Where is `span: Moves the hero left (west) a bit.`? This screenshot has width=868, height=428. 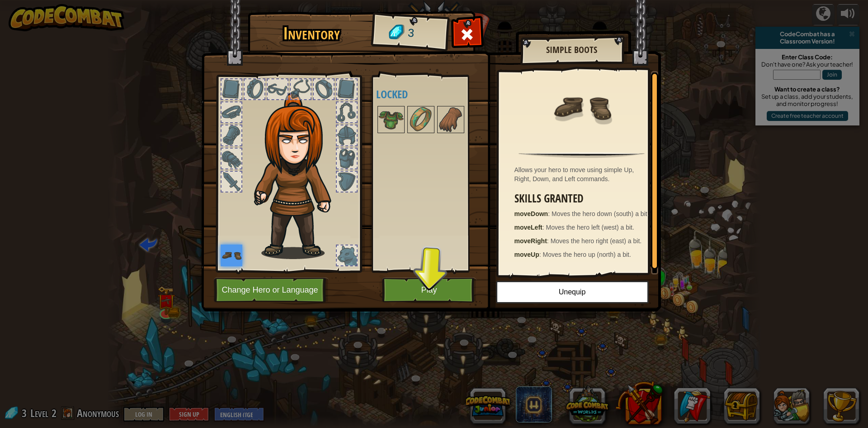 span: Moves the hero left (west) a bit. is located at coordinates (590, 227).